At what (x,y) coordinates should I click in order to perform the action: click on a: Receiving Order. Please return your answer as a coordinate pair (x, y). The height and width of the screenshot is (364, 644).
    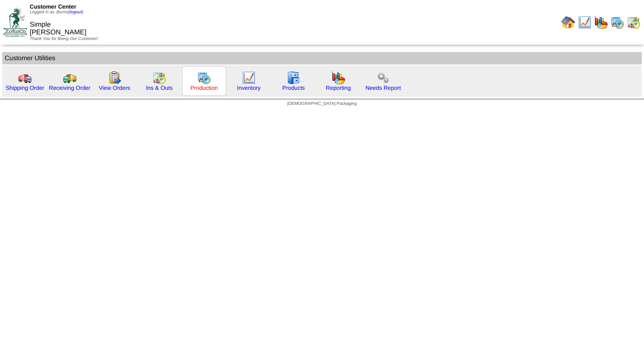
    Looking at the image, I should click on (70, 88).